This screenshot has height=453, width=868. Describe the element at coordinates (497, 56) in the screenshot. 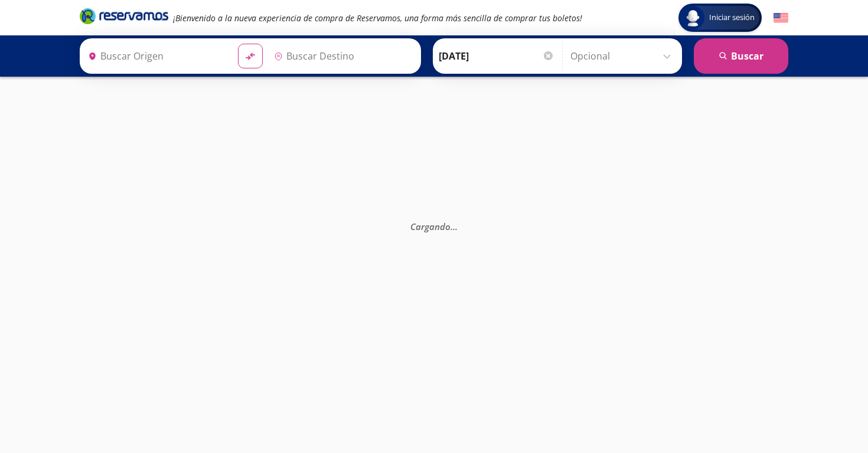

I see `input: Elegir Fecha` at that location.